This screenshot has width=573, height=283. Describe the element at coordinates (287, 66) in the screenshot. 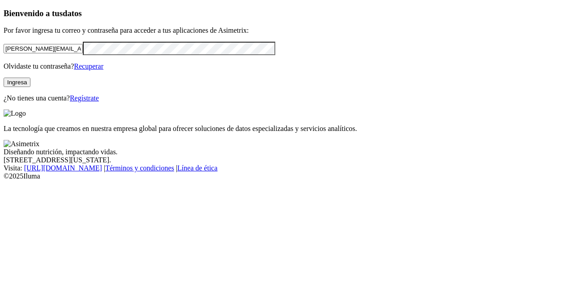

I see `p: Olvidaste tu contraseña?` at that location.